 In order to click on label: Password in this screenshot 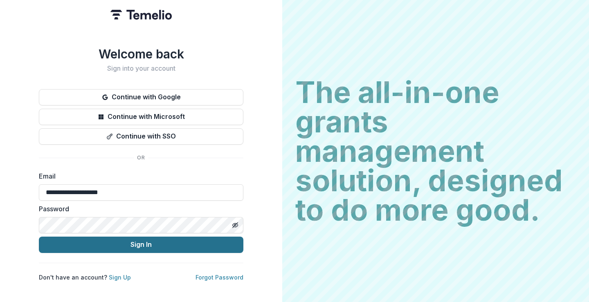, I will do `click(139, 209)`.